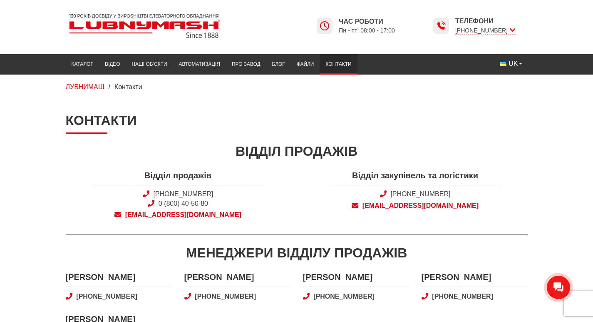 Image resolution: width=593 pixels, height=322 pixels. I want to click on h1: Контакти, so click(297, 123).